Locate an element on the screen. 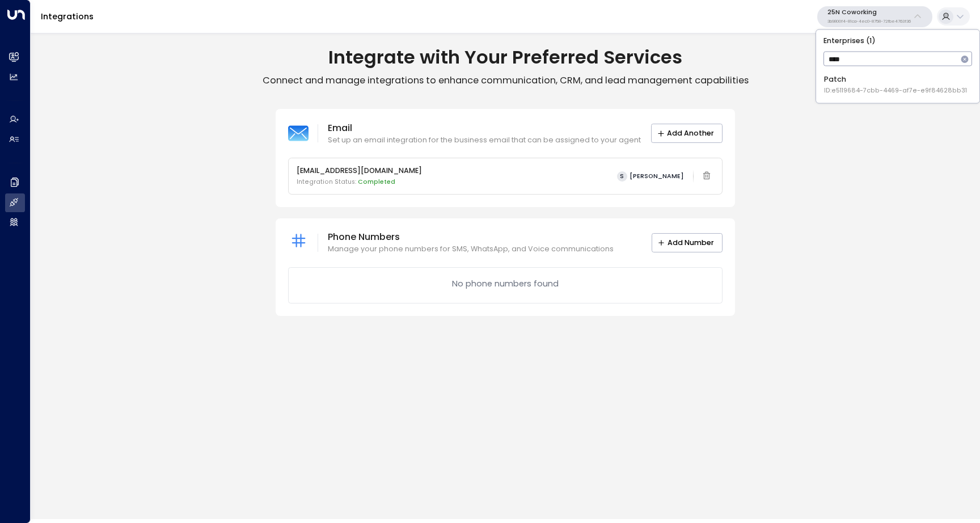 The image size is (980, 523). span: S is located at coordinates (622, 176).